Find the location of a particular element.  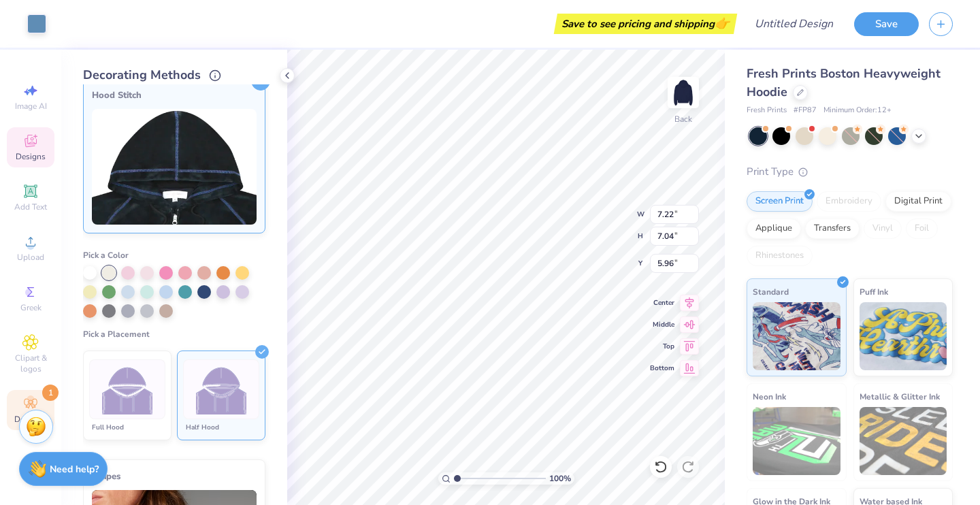

span: Upload is located at coordinates (31, 257).